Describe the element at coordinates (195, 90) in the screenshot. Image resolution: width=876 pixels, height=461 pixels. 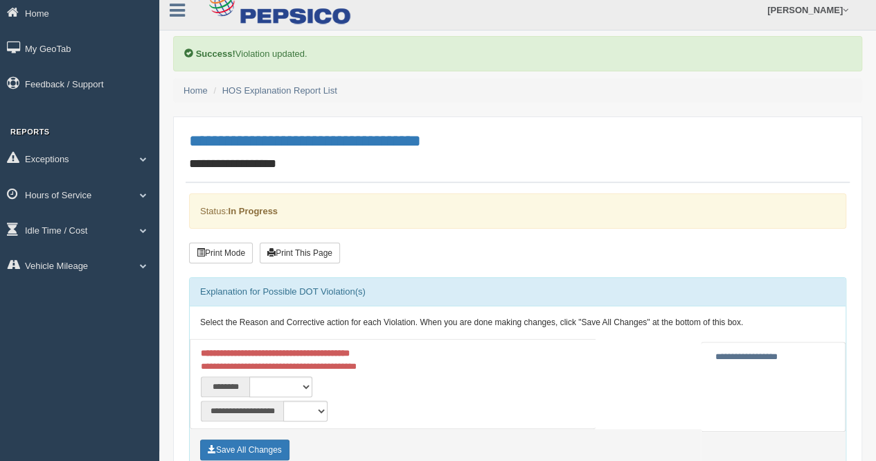
I see `a: Home` at that location.